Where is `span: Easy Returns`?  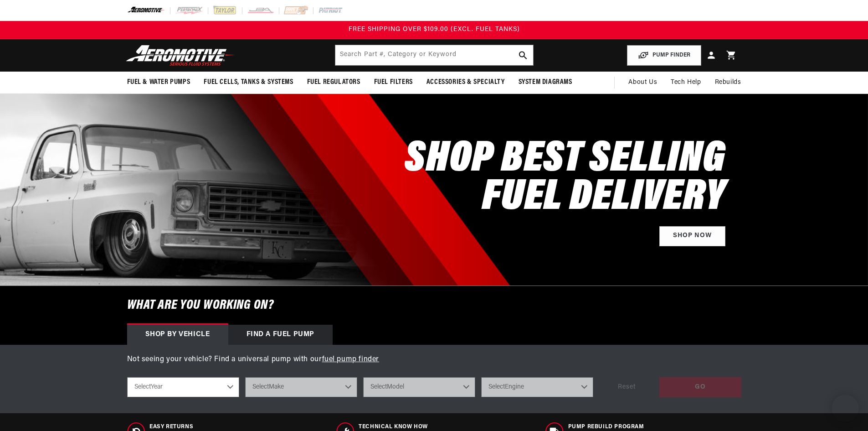 span: Easy Returns is located at coordinates (195, 427).